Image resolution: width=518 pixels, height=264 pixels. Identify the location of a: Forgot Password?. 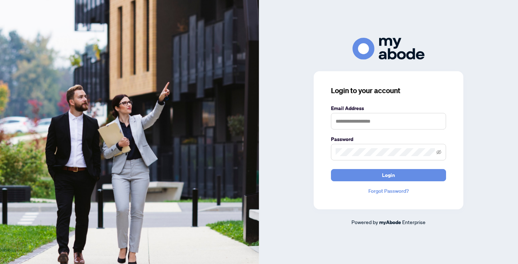
(389, 191).